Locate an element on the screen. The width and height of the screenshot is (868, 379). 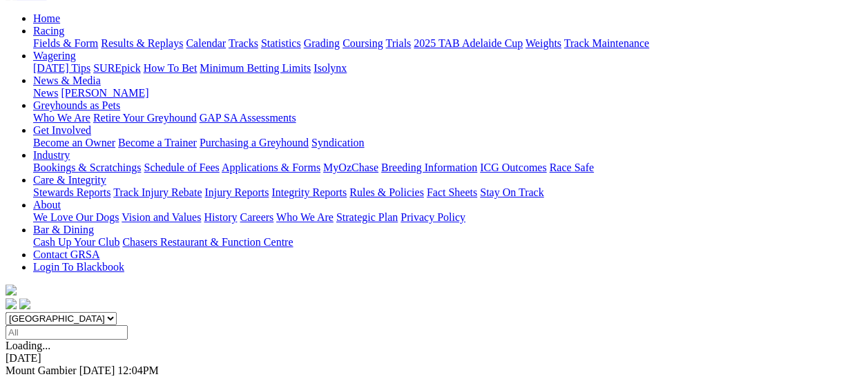
a: Race Safe is located at coordinates (571, 167).